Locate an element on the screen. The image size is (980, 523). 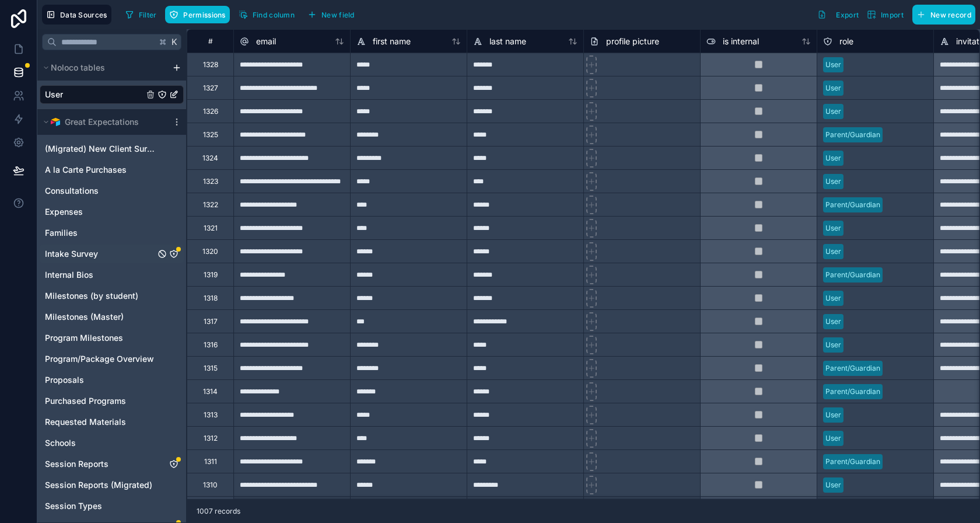
span: New record is located at coordinates (951, 14).